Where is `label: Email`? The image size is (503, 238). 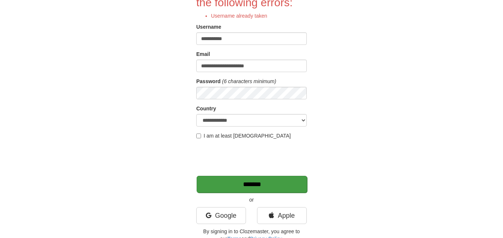 label: Email is located at coordinates (203, 54).